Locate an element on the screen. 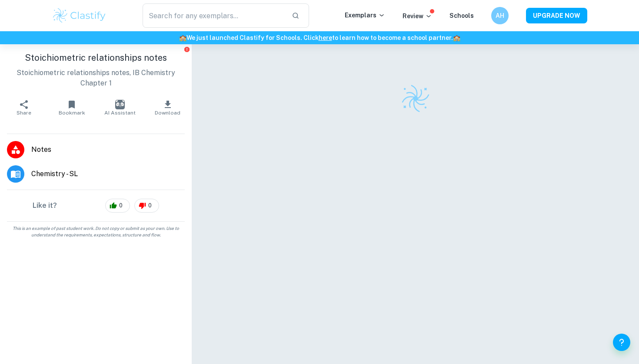 Image resolution: width=639 pixels, height=364 pixels. span: Bookmark is located at coordinates (71, 113).